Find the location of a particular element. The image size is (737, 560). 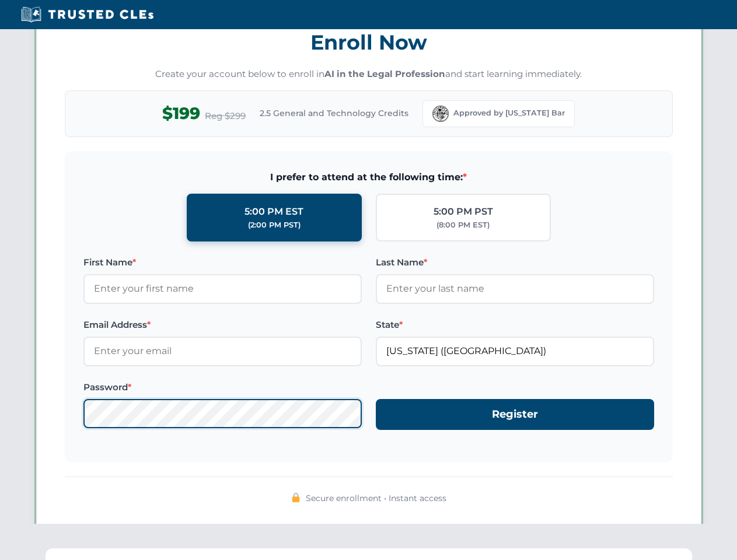

span: 2.5 General and Technology Credits is located at coordinates (334, 113).